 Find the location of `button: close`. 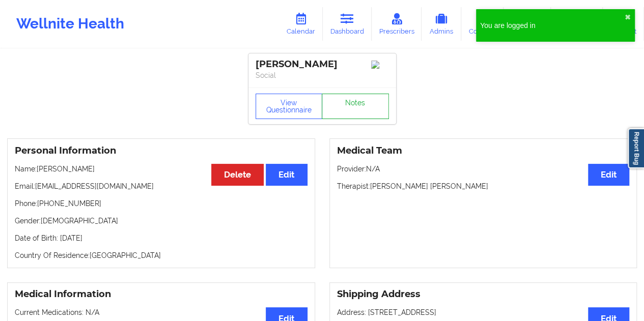

button: close is located at coordinates (628, 18).